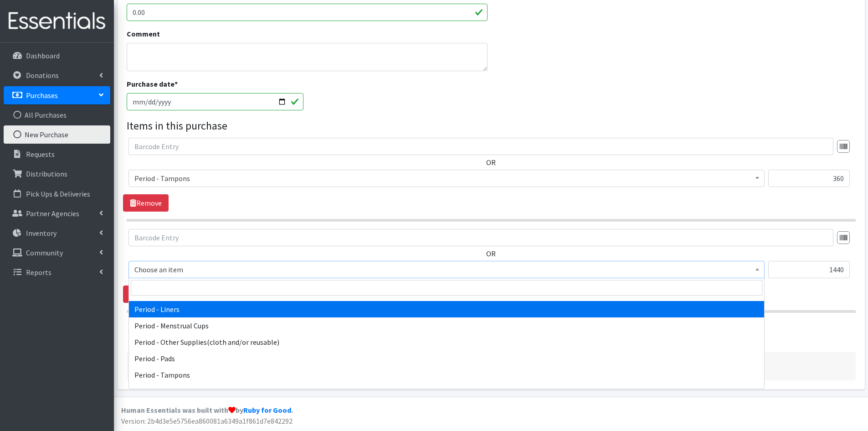 The image size is (868, 431). Describe the element at coordinates (57, 75) in the screenshot. I see `a: Donations` at that location.